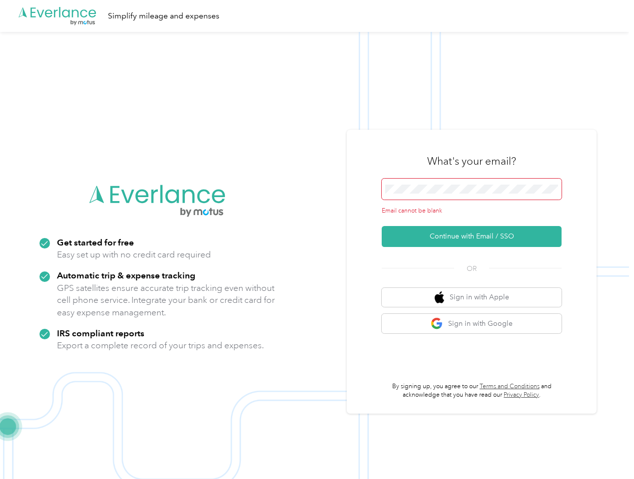  What do you see at coordinates (471, 161) in the screenshot?
I see `h3: What's your email?` at bounding box center [471, 161].